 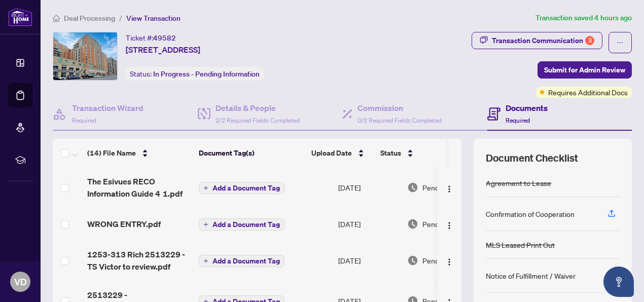 What do you see at coordinates (139, 187) in the screenshot?
I see `span: The Esivues RECO Information Guide 4 1.pdf` at bounding box center [139, 187].